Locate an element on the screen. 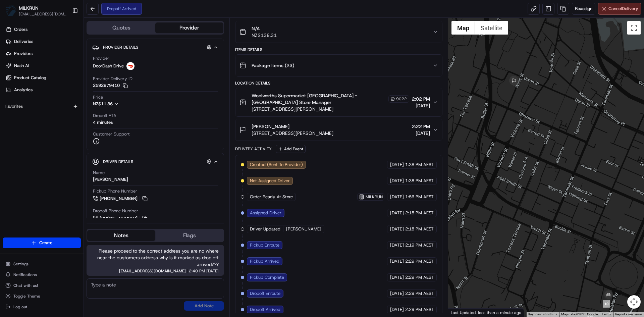 This screenshot has width=644, height=317. button: Log out is located at coordinates (42, 307).